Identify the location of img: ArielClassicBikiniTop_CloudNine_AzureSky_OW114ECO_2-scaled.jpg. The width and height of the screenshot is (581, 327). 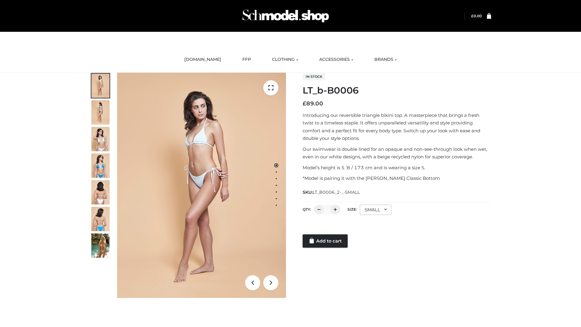
(101, 112).